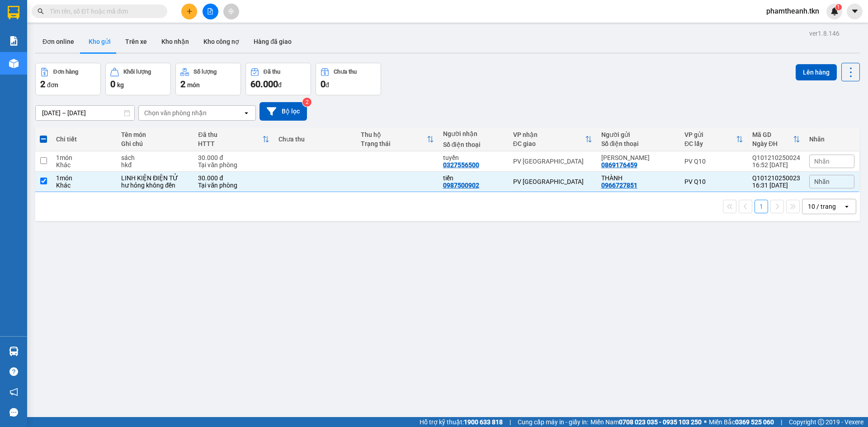 The width and height of the screenshot is (868, 427). What do you see at coordinates (394, 144) in the screenshot?
I see `div: Trạng thái` at bounding box center [394, 144].